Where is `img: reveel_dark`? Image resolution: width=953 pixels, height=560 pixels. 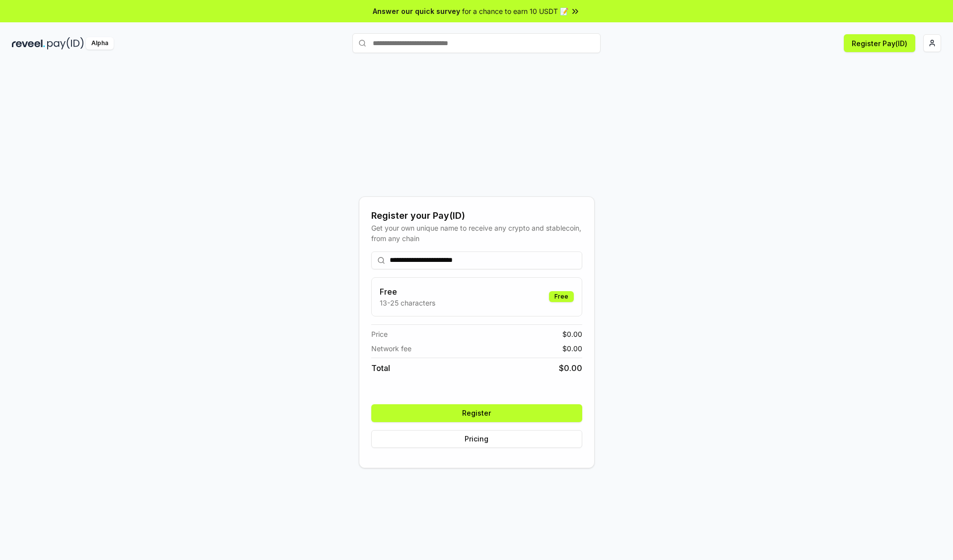
img: reveel_dark is located at coordinates (28, 43).